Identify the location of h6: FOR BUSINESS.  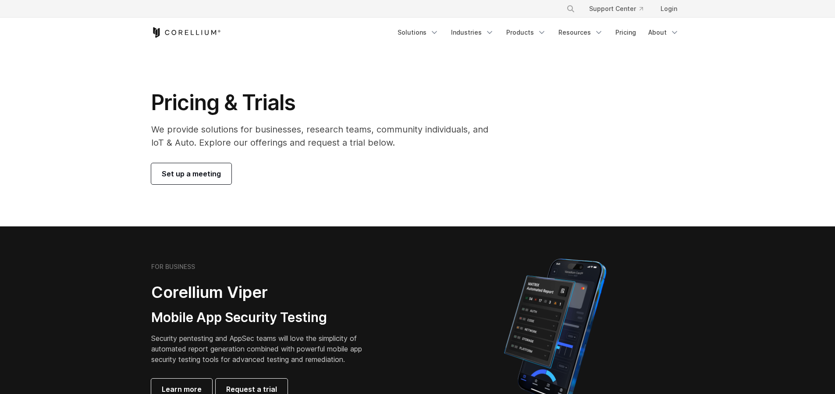
(173, 267).